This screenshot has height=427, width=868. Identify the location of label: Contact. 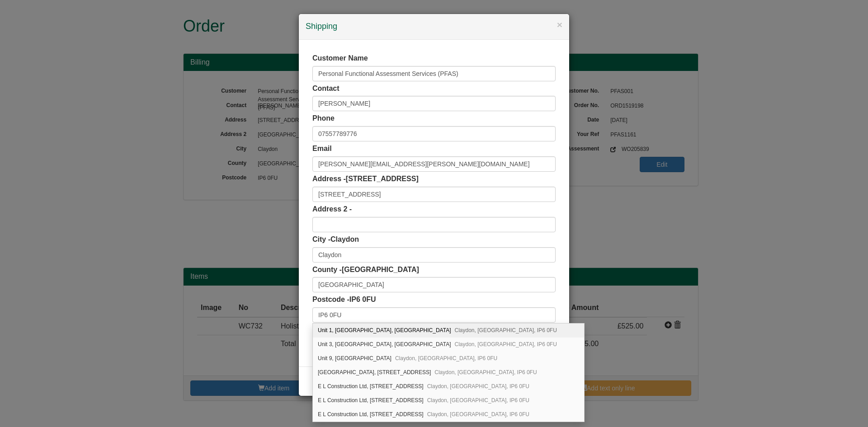
(326, 88).